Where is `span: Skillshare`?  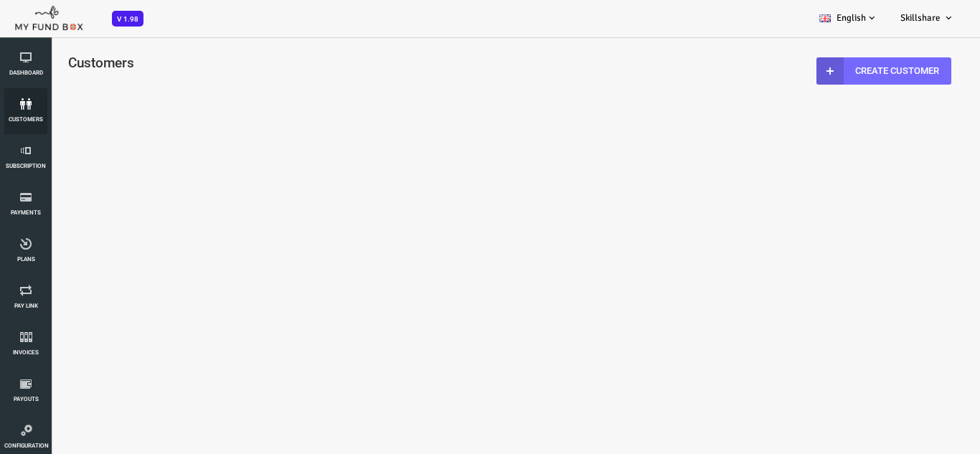 span: Skillshare is located at coordinates (920, 18).